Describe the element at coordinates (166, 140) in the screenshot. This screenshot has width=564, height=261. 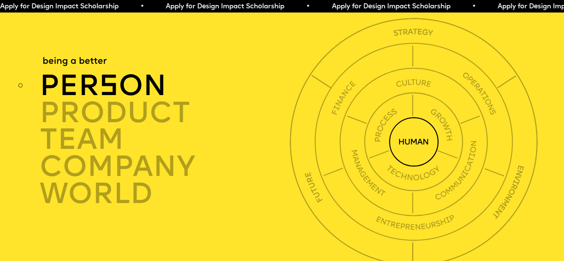
I see `div: TEAM` at that location.